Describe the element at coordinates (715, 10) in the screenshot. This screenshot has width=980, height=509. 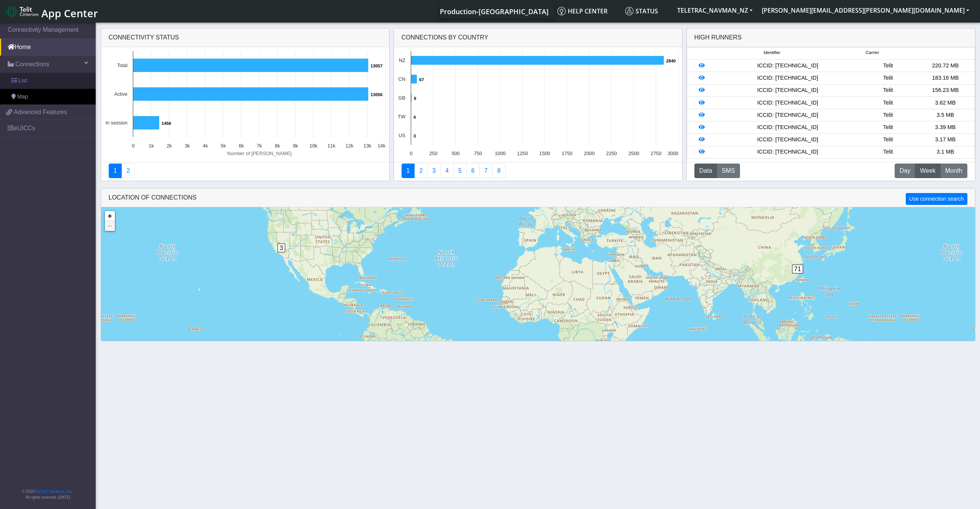
I see `button: TELETRAC_NAVMAN_NZ` at that location.